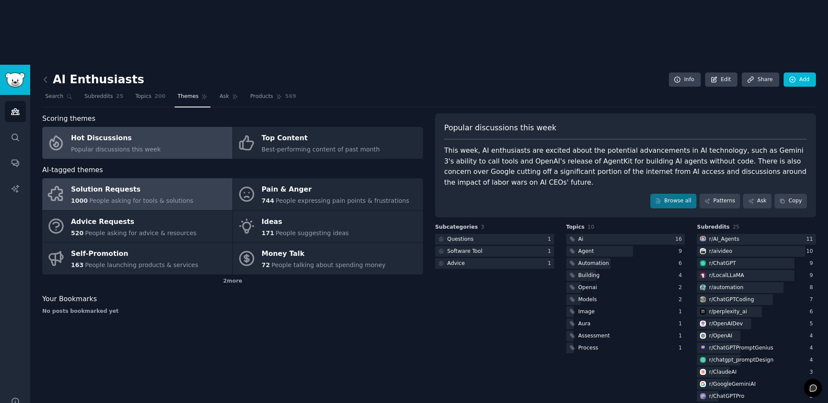 The width and height of the screenshot is (828, 403). Describe the element at coordinates (756, 323) in the screenshot. I see `a: OpenAIDevr/OpenAIDev5` at that location.